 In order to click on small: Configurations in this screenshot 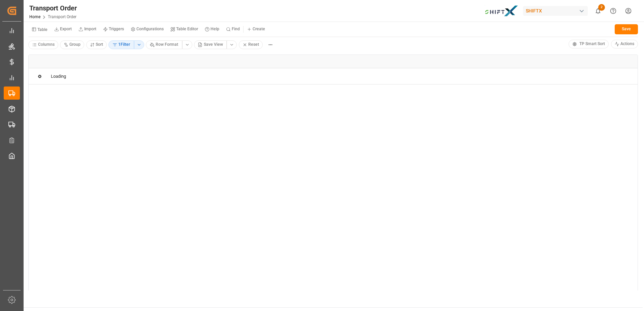, I will do `click(150, 29)`.